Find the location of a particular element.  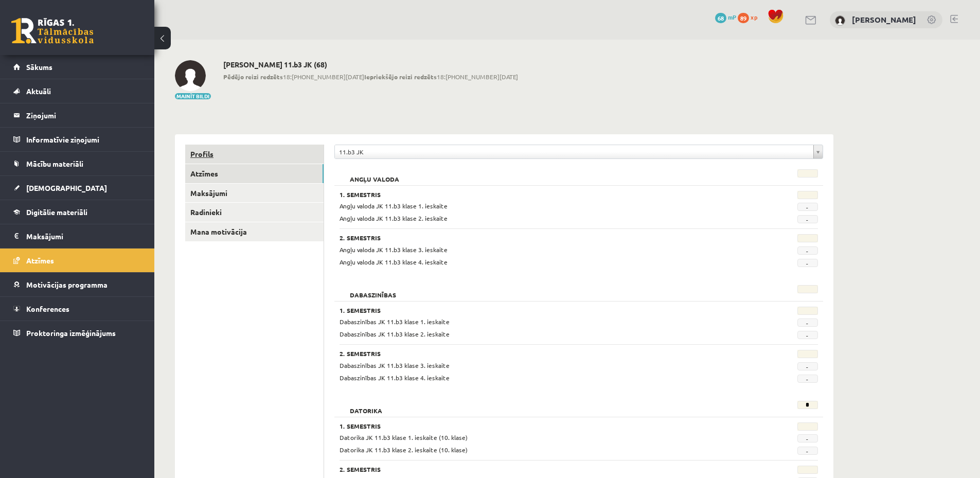

span: Datorika JK 11.b3 klase 2. ieskaite (10. klase) is located at coordinates (404, 449).